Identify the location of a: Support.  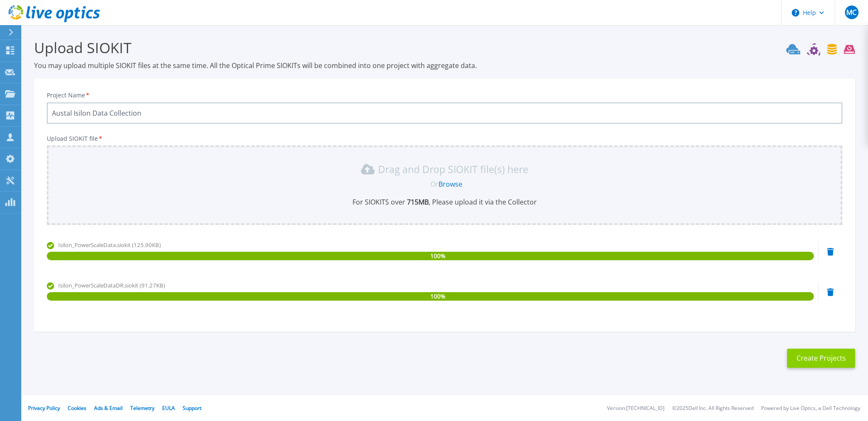
(192, 408).